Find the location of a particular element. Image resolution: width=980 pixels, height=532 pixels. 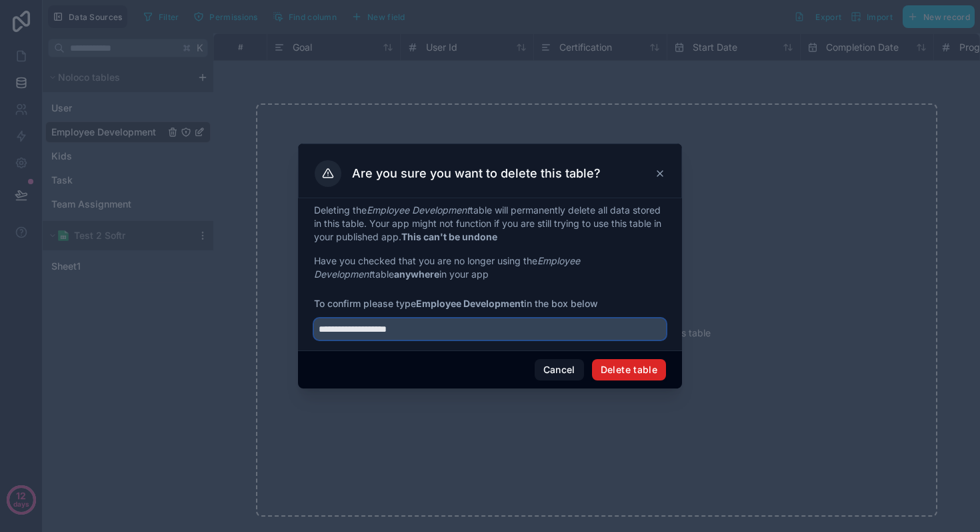

p: Have you checked that you are no longer using the table in your app is located at coordinates (490, 268).